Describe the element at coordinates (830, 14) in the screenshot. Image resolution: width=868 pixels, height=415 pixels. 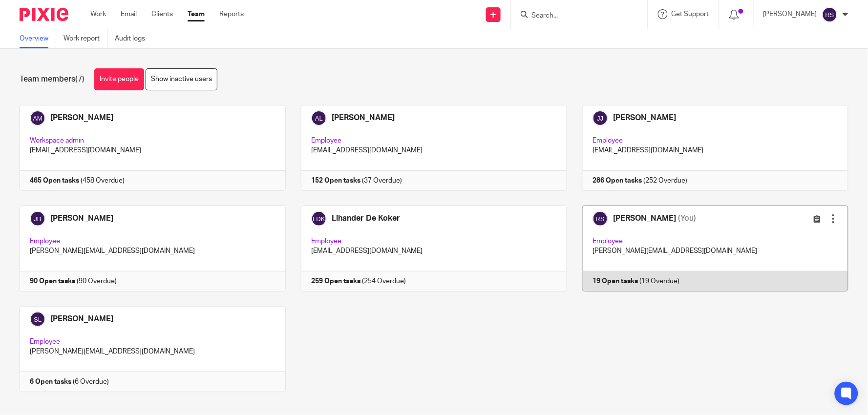
I see `img: svg%3E` at that location.